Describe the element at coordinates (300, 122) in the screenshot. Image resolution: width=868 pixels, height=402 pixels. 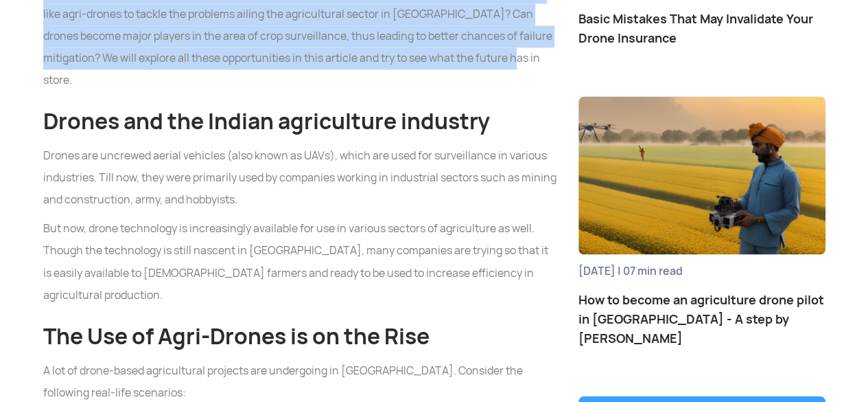
I see `h2: Drones and the Indian agriculture industry` at that location.